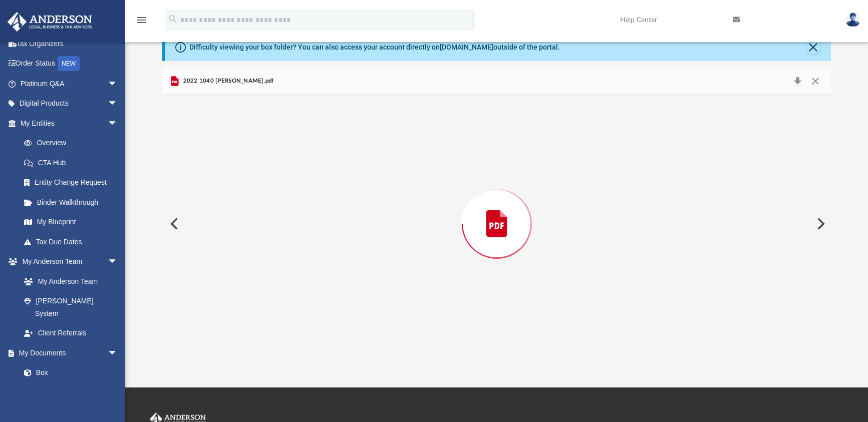 The image size is (868, 422). What do you see at coordinates (69, 64) in the screenshot?
I see `div: NEW` at bounding box center [69, 64].